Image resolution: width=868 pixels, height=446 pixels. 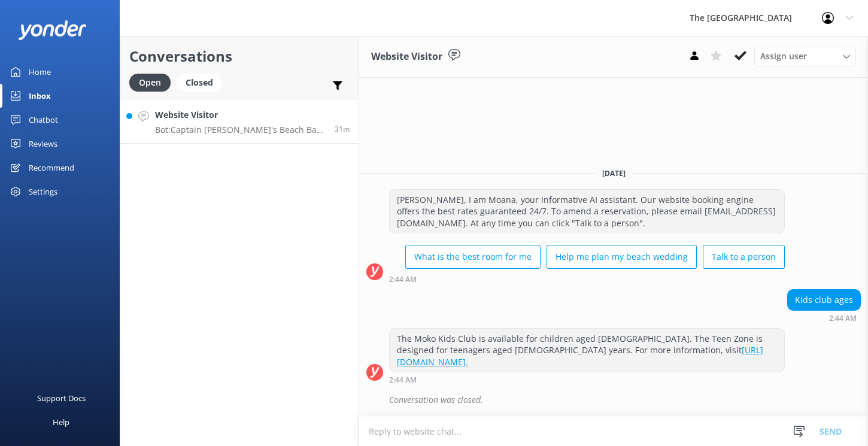 I want to click on span: Sep 02 2025 01:43am (UTC -10:00) Pacific/Honolulu, so click(x=342, y=129).